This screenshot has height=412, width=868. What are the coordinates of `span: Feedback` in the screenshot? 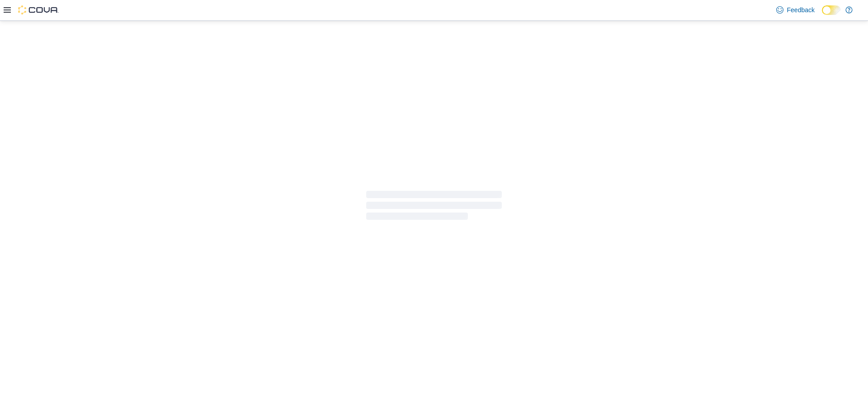 It's located at (801, 10).